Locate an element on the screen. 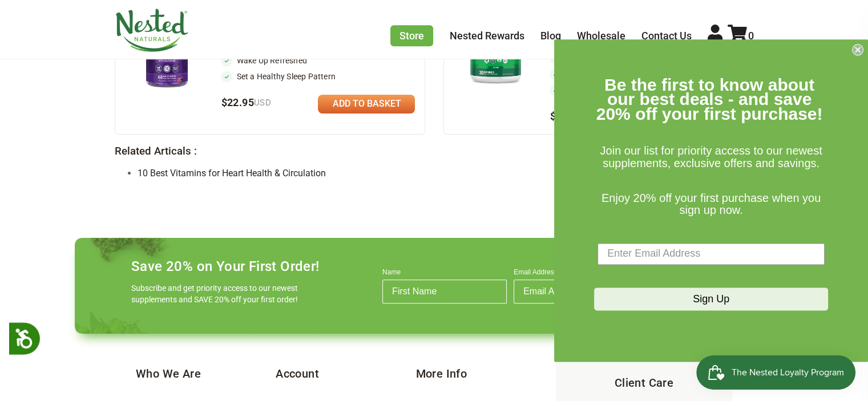 The image size is (868, 401). h5: Account is located at coordinates (346, 374).